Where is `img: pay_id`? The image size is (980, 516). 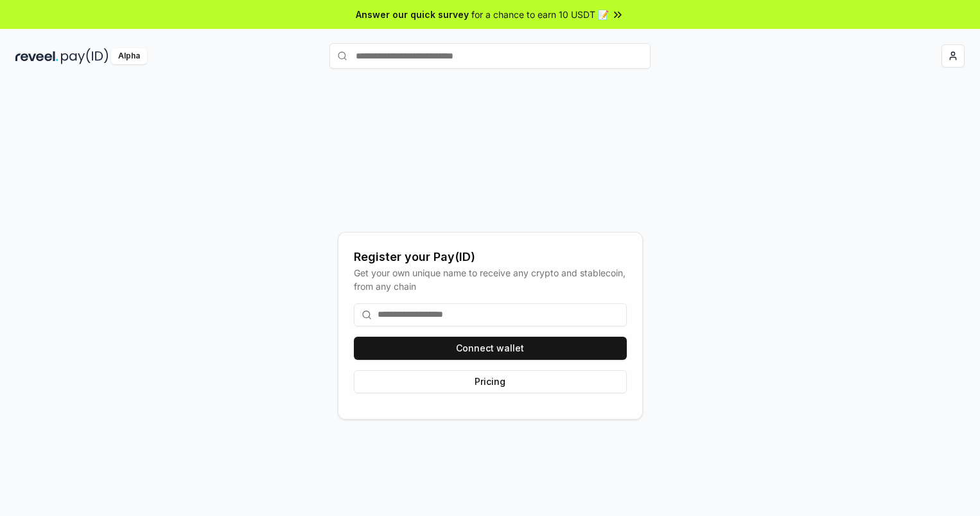 img: pay_id is located at coordinates (85, 56).